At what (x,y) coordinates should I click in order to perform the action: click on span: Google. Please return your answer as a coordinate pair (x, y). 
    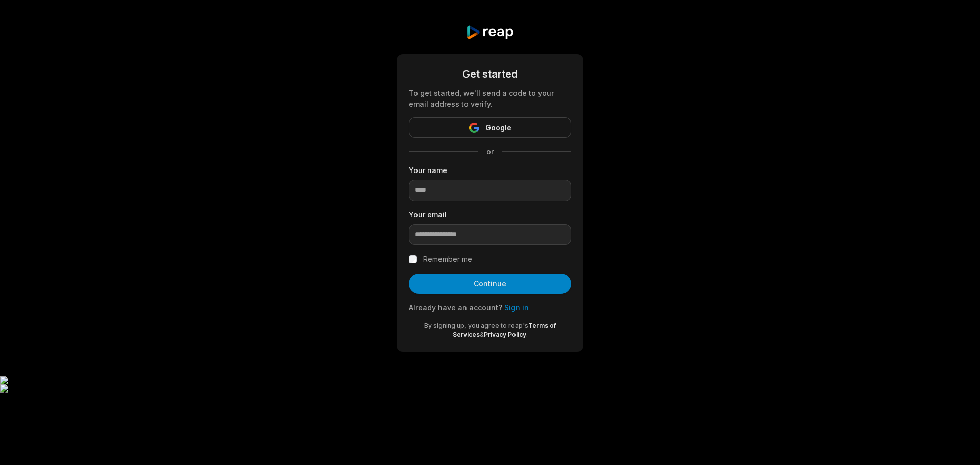
    Looking at the image, I should click on (498, 128).